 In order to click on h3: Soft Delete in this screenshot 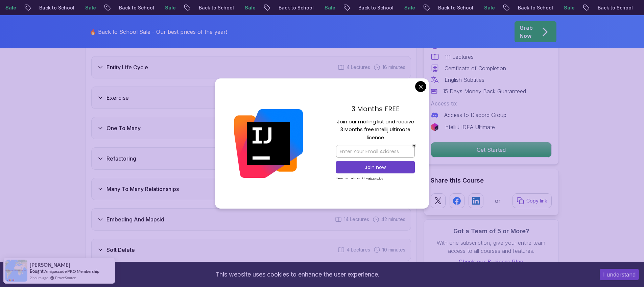, I will do `click(120, 250)`.